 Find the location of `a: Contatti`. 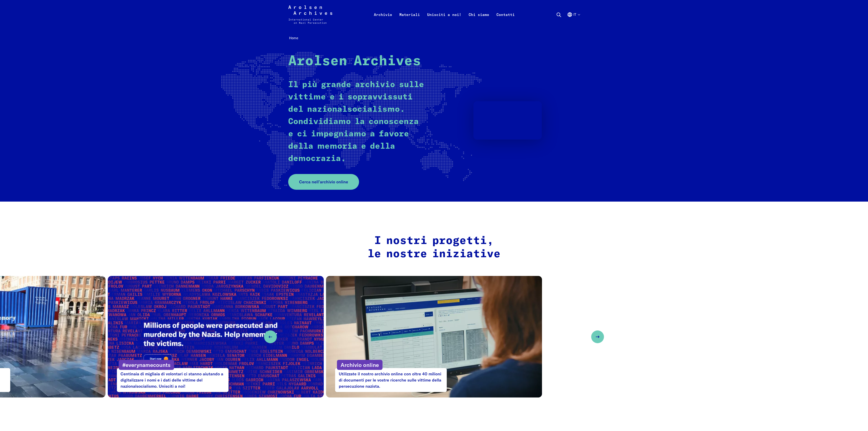

a: Contatti is located at coordinates (506, 20).